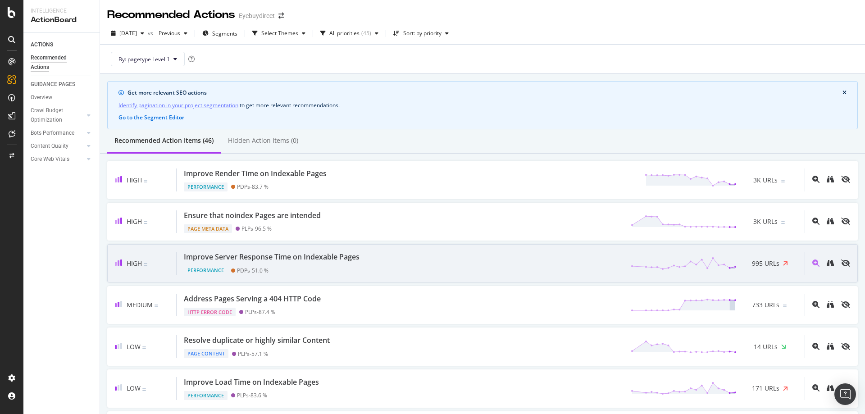 The width and height of the screenshot is (865, 414). Describe the element at coordinates (349, 33) in the screenshot. I see `button: All priorities(45)` at that location.